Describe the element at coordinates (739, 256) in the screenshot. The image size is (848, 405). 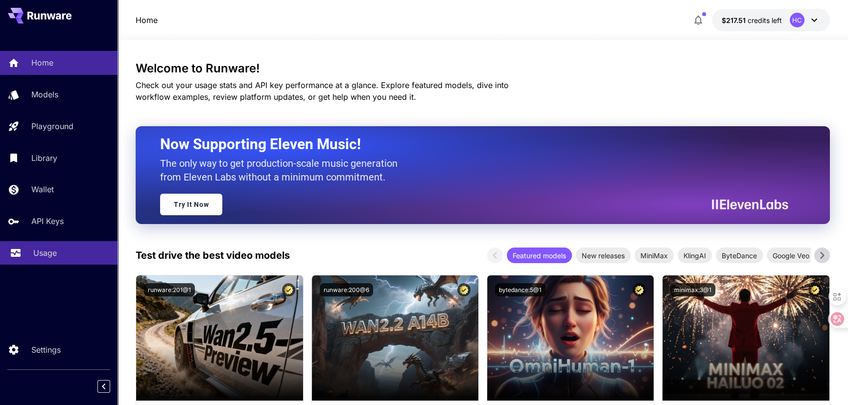
I see `span: ByteDance` at that location.